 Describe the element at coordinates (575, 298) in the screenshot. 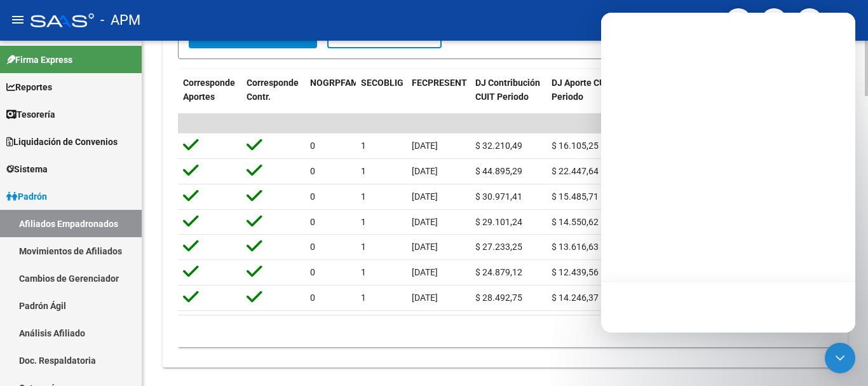

I see `span: $ 14.246,37` at that location.